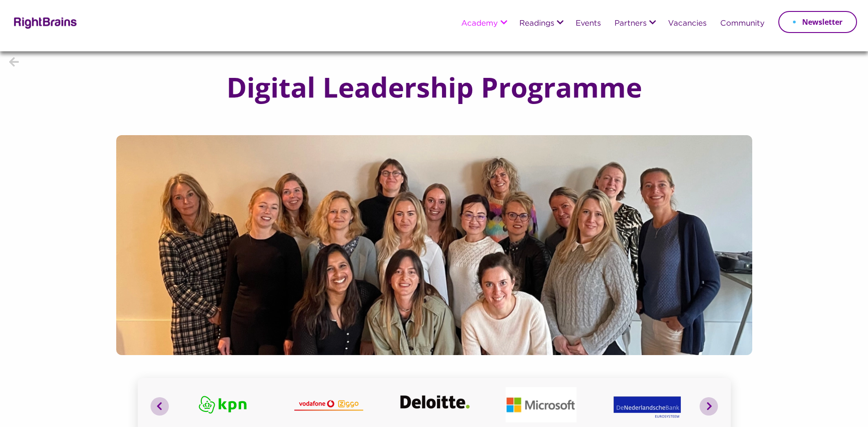 The width and height of the screenshot is (868, 427). I want to click on a: Newsletter, so click(818, 22).